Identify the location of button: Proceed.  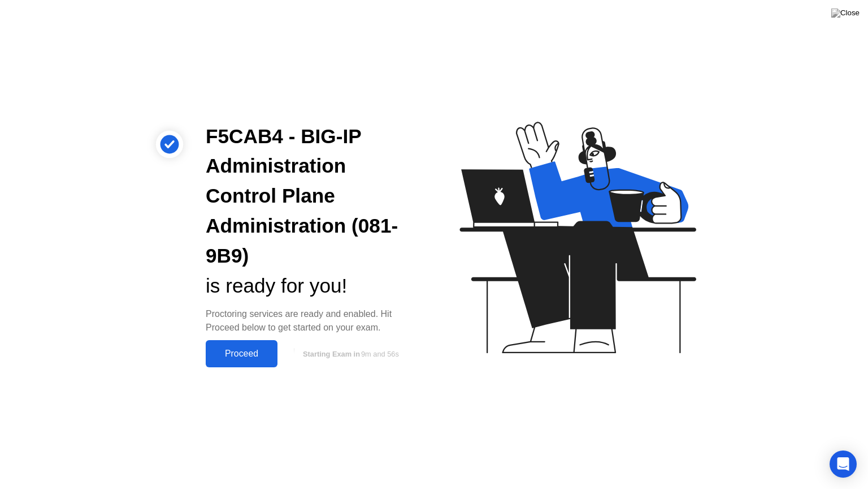
(241, 353).